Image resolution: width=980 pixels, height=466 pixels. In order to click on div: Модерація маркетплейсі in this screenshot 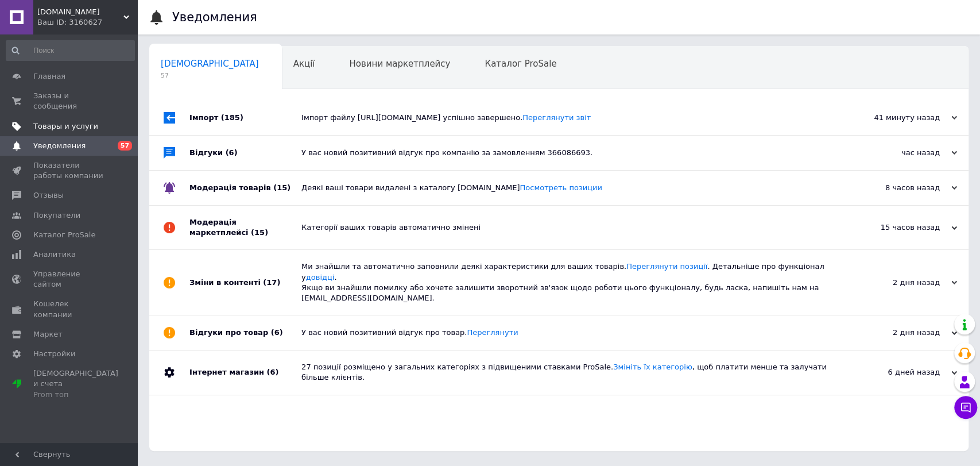, I will do `click(245, 227)`.